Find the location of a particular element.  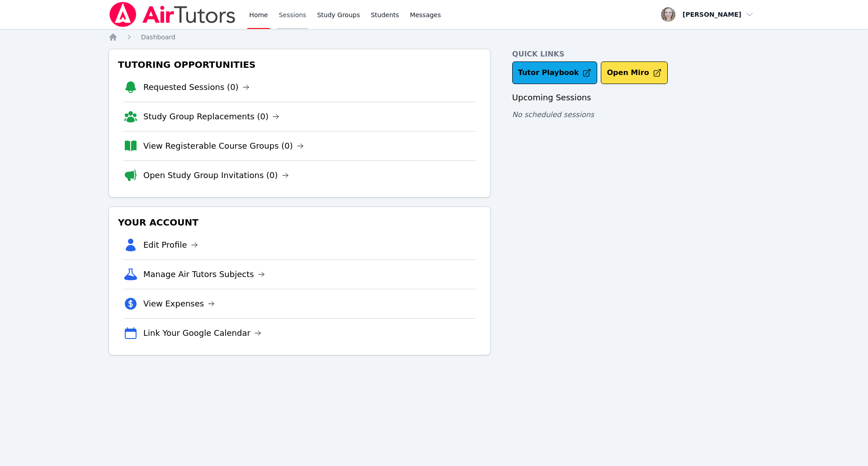

a: Open Study Group Invitations (0) is located at coordinates (216, 175).